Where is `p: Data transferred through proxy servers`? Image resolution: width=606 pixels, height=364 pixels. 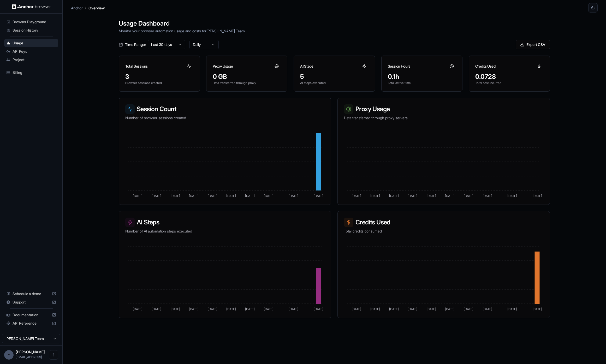
p: Data transferred through proxy servers is located at coordinates (444, 118).